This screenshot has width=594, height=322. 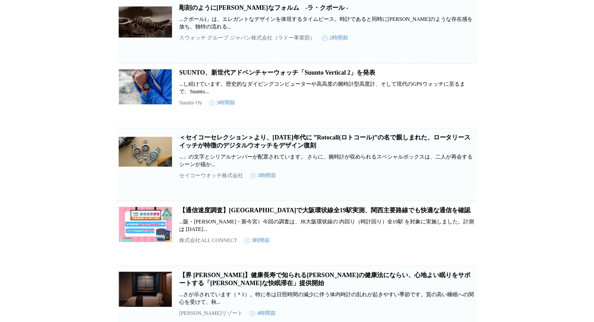 I want to click on time: 4時間前, so click(x=263, y=313).